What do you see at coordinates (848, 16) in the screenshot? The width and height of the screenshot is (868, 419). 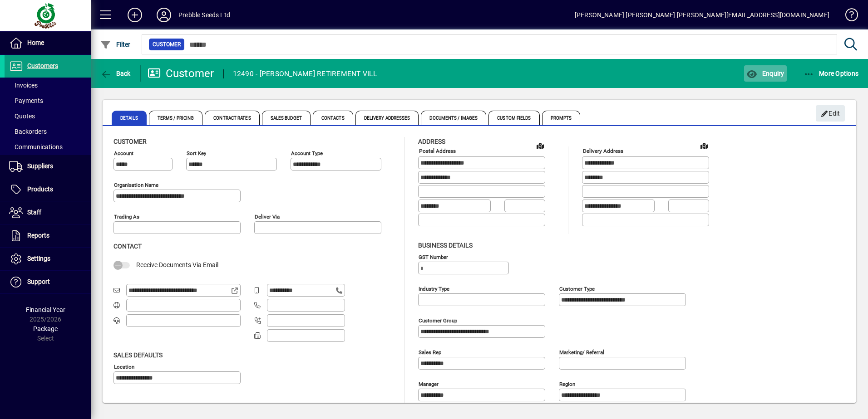 I see `a: Knowledge Base` at bounding box center [848, 16].